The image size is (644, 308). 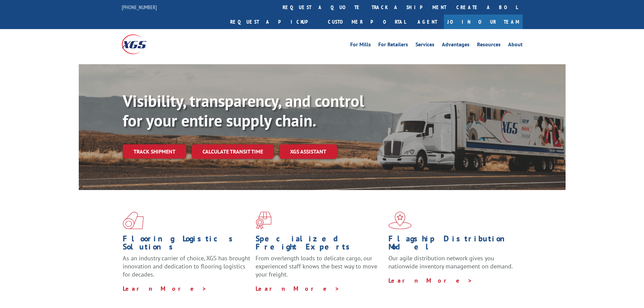 What do you see at coordinates (393, 46) in the screenshot?
I see `a: For Retailers` at bounding box center [393, 46].